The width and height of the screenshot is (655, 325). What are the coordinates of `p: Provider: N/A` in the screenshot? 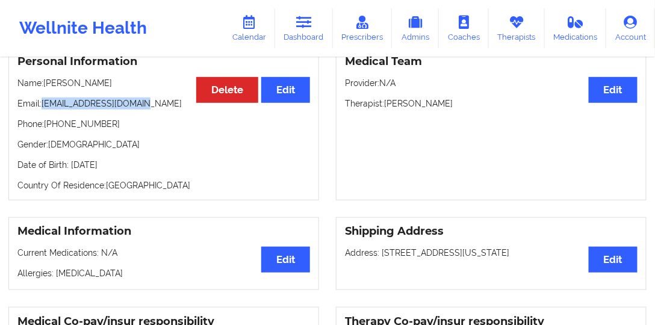 It's located at (492, 83).